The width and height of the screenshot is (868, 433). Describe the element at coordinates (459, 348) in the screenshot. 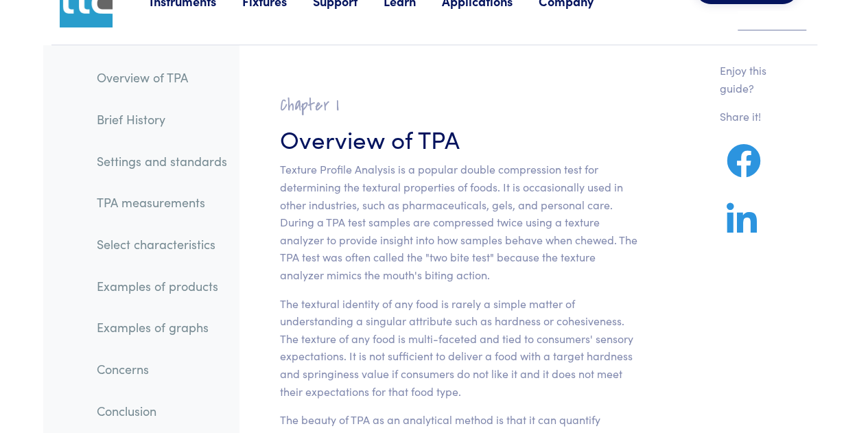

I see `p: The textural identity of any food is rarely a simple matter of understanding a singular attribute...` at that location.